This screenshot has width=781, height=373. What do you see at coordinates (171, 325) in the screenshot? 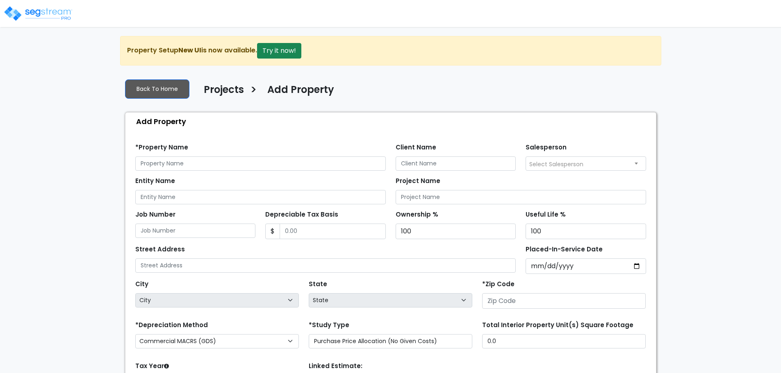
I see `label: *Depreciation Method` at bounding box center [171, 325].